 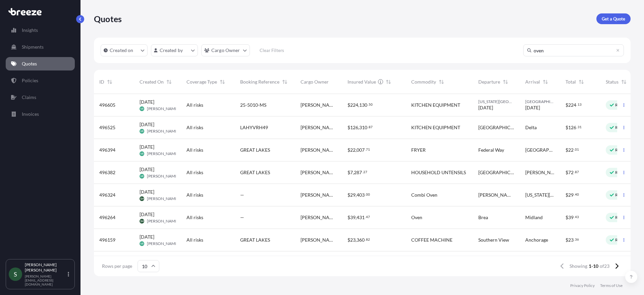 I want to click on span: Booking Reference, so click(x=260, y=82).